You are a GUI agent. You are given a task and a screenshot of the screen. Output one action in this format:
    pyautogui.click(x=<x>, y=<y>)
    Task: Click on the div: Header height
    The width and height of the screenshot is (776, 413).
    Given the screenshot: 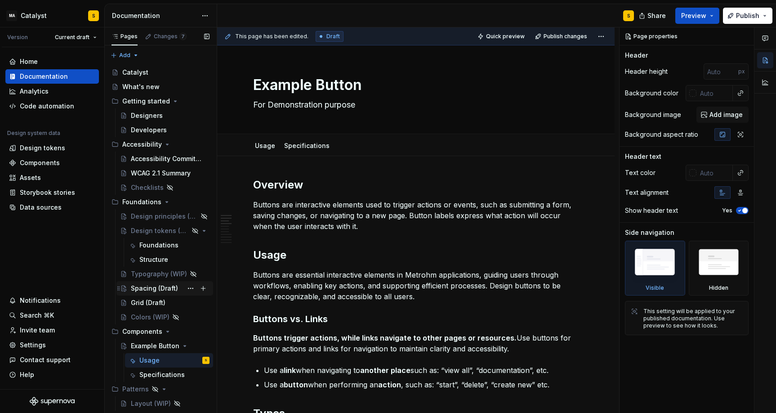 What is the action you would take?
    pyautogui.click(x=646, y=72)
    